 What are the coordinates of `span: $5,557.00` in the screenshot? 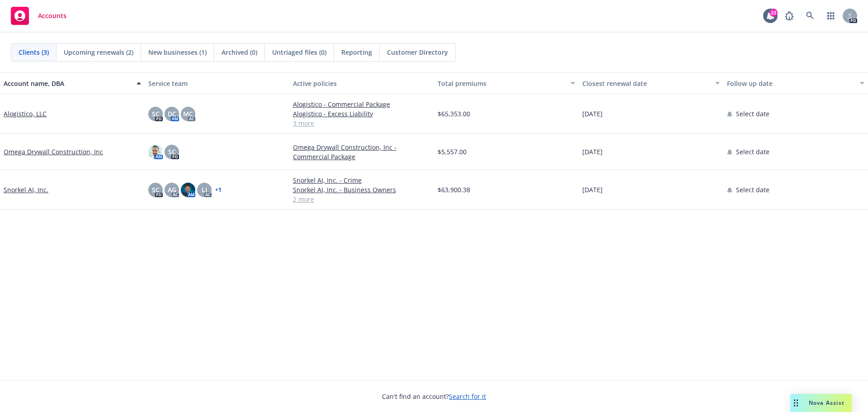 It's located at (452, 151).